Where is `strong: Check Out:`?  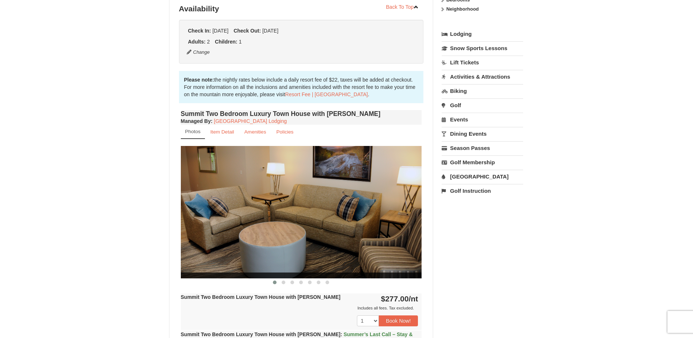 strong: Check Out: is located at coordinates (247, 31).